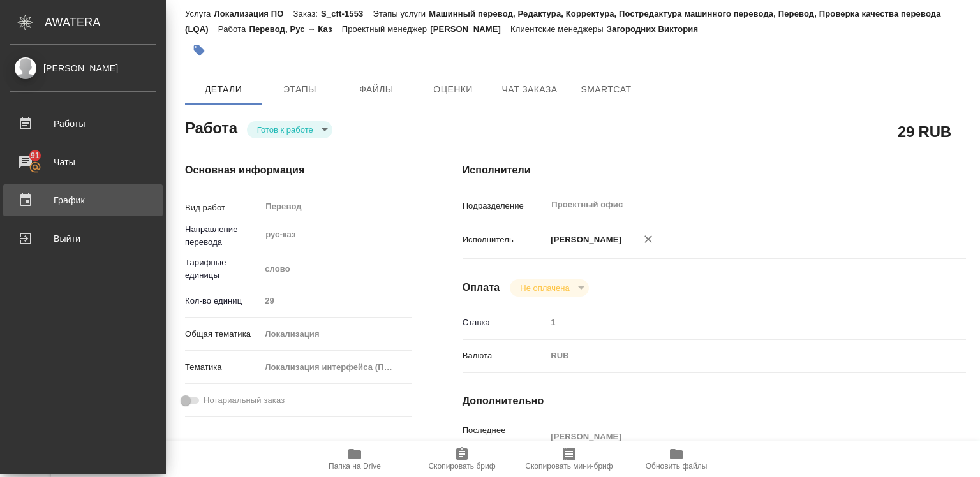  What do you see at coordinates (253, 14) in the screenshot?
I see `p: Локализация ПО` at bounding box center [253, 14].